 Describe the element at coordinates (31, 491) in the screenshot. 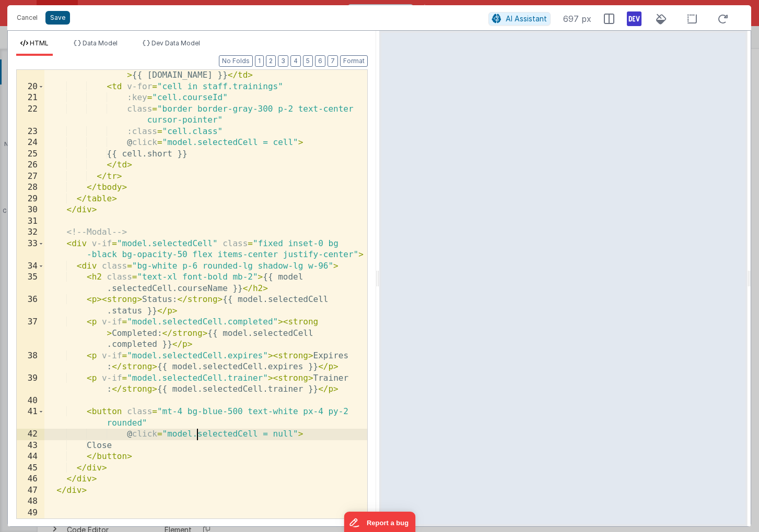

I see `div: 47` at that location.